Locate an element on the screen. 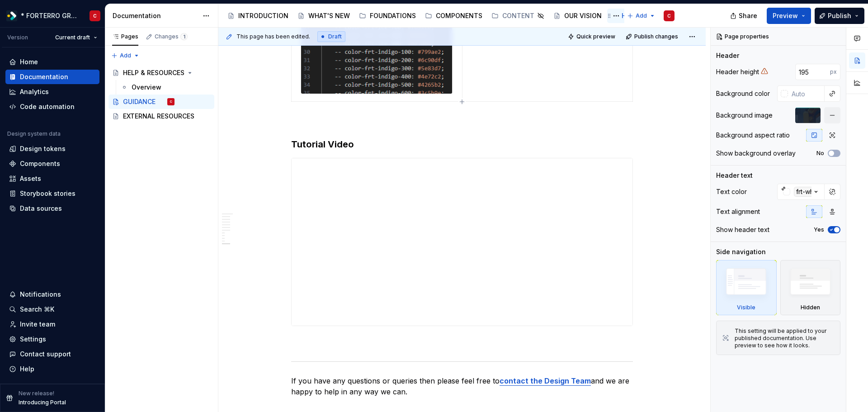  div: Components is located at coordinates (40, 164).